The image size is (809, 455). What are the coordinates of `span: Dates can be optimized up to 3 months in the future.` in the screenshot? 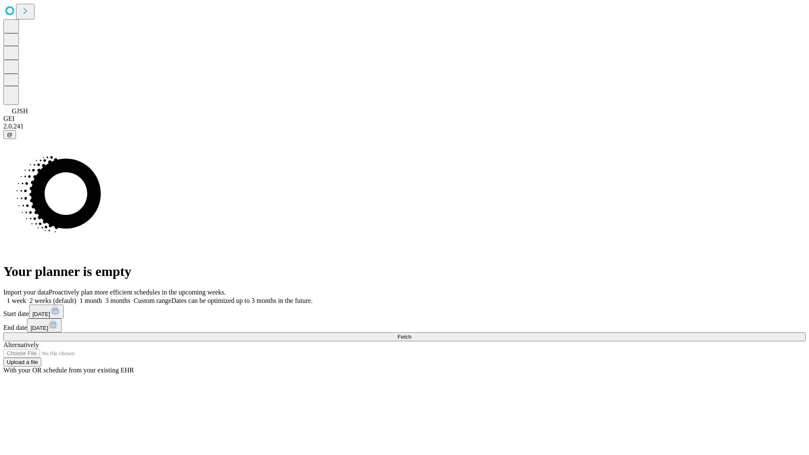 It's located at (242, 300).